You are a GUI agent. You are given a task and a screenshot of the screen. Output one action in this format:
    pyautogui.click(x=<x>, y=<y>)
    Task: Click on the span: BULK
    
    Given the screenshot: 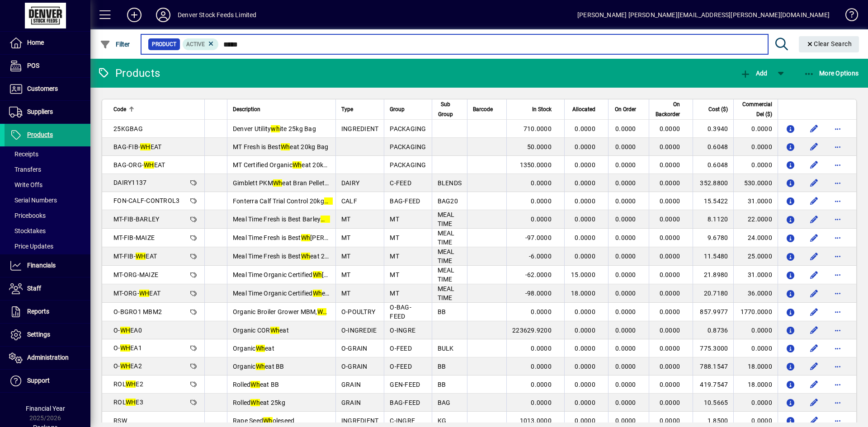 What is the action you would take?
    pyautogui.click(x=446, y=348)
    